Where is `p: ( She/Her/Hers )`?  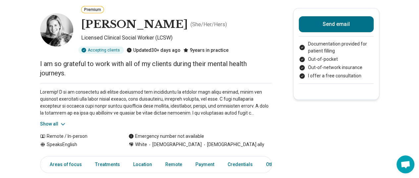 p: ( She/Her/Hers ) is located at coordinates (209, 25).